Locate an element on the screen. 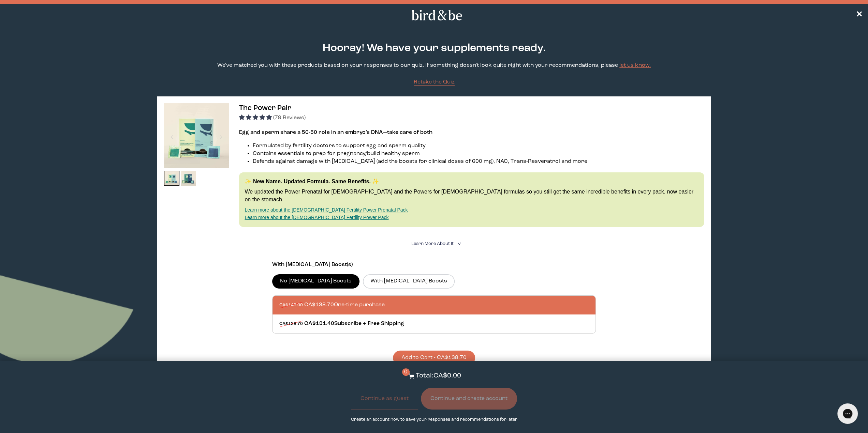 The width and height of the screenshot is (868, 433). li: Contains essentials to prep for pregnancy/build healthy sperm is located at coordinates (478, 154).